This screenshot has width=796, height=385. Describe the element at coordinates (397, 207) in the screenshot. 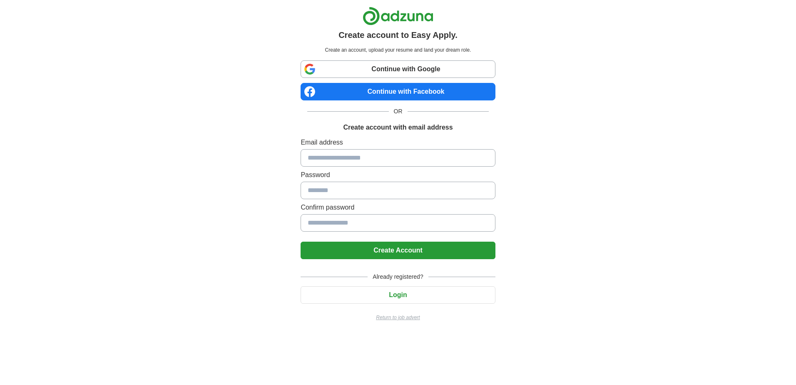

I see `label: Confirm password` at that location.